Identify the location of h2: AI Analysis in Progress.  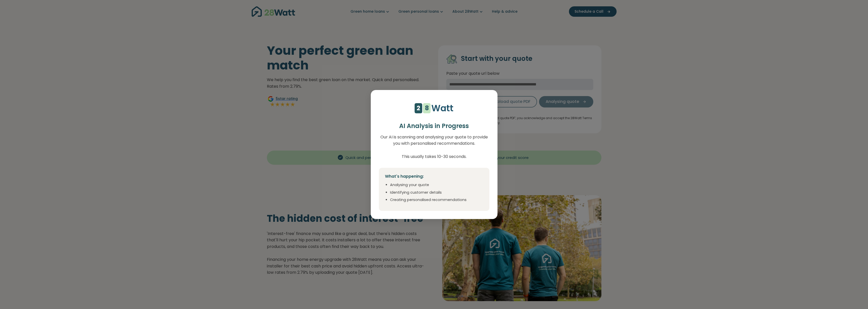
(434, 126).